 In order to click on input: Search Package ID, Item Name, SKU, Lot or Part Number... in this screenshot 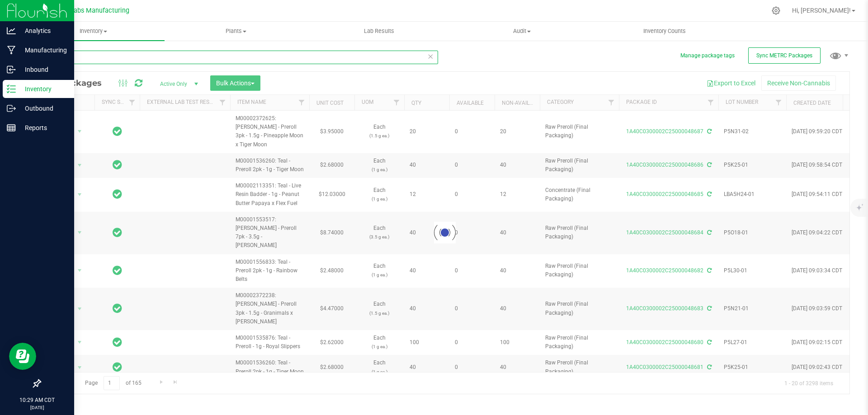, I will do `click(239, 57)`.